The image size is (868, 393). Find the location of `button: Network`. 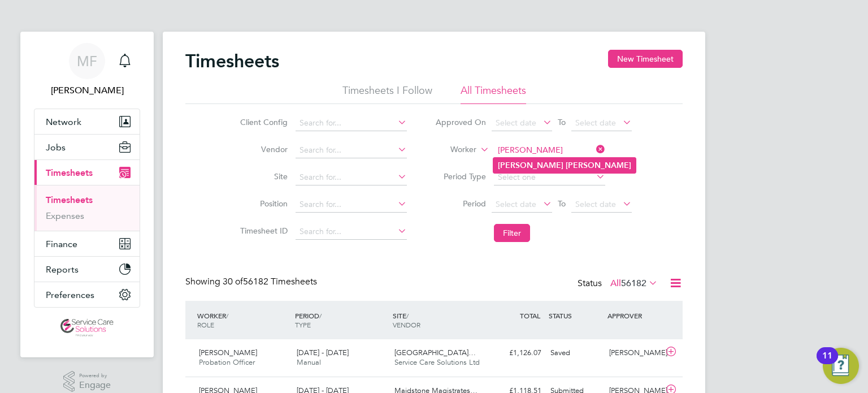

button: Network is located at coordinates (87, 121).